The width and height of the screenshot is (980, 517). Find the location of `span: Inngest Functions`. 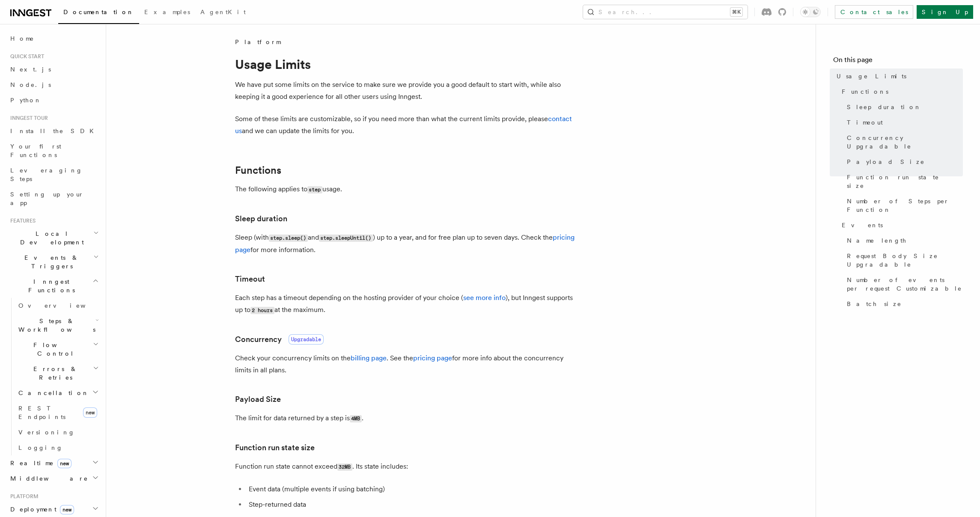

span: Inngest Functions is located at coordinates (50, 286).